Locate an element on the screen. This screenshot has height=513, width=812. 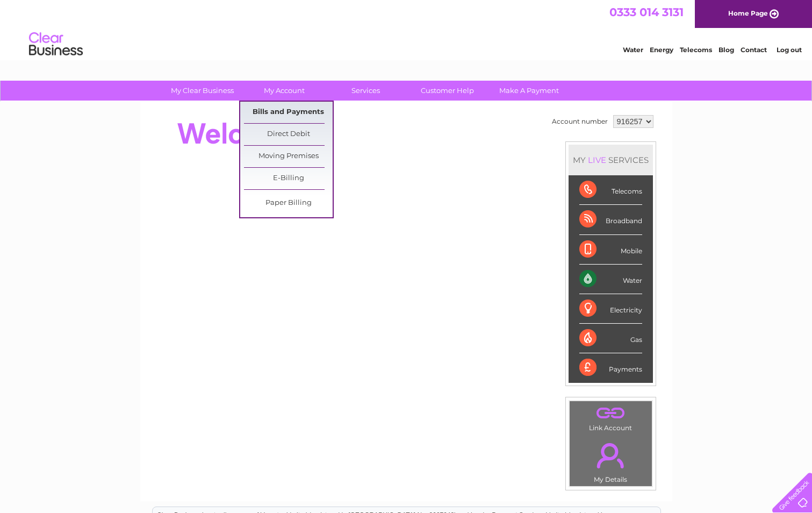
div: Payments is located at coordinates (611, 368).